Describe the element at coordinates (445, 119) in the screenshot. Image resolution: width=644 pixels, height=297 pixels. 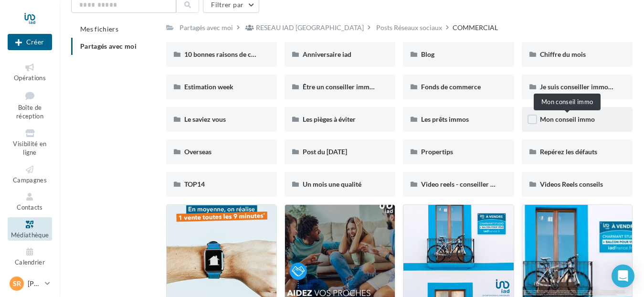
I see `span: Les prêts immos` at that location.